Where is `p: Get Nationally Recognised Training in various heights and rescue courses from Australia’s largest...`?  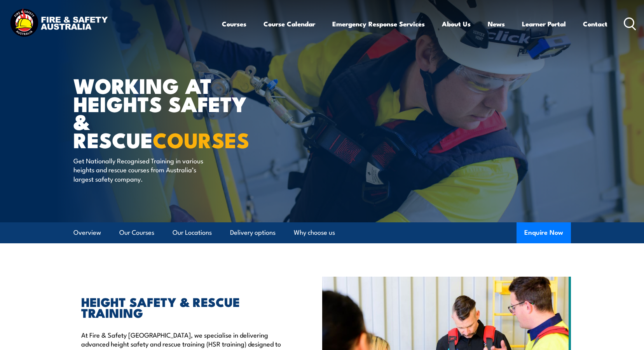
p: Get Nationally Recognised Training in various heights and rescue courses from Australia’s largest... is located at coordinates (144, 170).